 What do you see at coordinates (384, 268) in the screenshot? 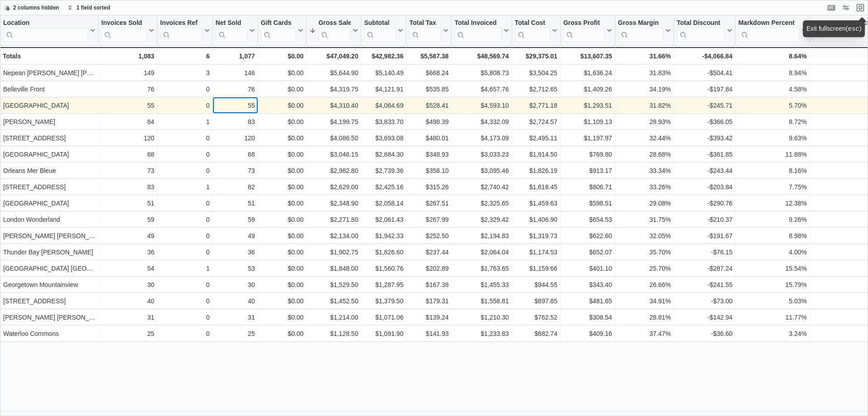
I see `div: $1,560.76` at bounding box center [384, 268].